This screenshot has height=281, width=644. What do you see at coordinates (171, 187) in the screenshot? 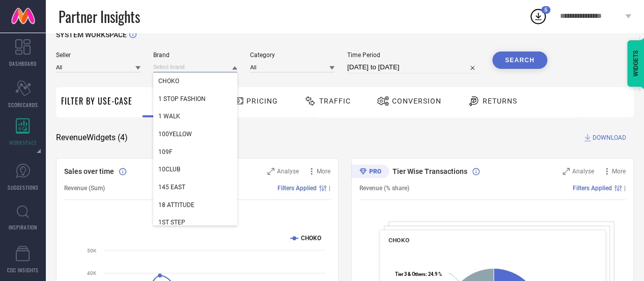
I see `span: 145 EAST` at bounding box center [171, 187].